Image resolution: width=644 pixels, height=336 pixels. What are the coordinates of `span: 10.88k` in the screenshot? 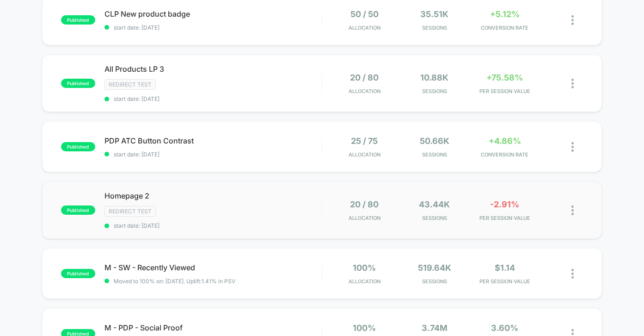 It's located at (434, 77).